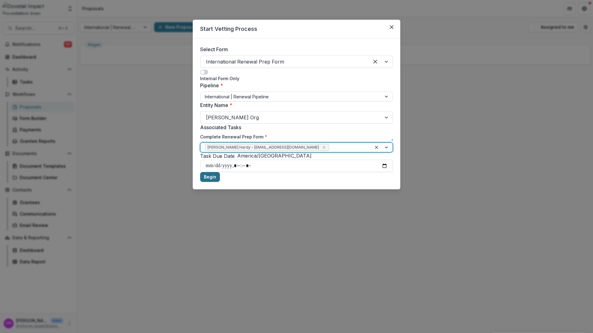  What do you see at coordinates (324, 148) in the screenshot?
I see `div: Remove Courtney Eker Hardy - courtney@dovetailimpact.org` at bounding box center [324, 148].